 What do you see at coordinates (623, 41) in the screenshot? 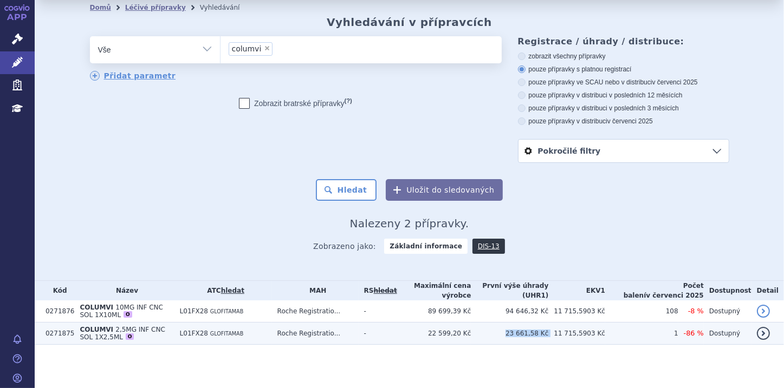
I see `h3: Registrace / úhrady / distribuce:` at bounding box center [623, 41].